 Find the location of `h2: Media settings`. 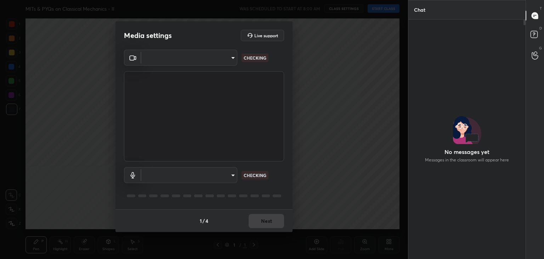

h2: Media settings is located at coordinates (148, 35).